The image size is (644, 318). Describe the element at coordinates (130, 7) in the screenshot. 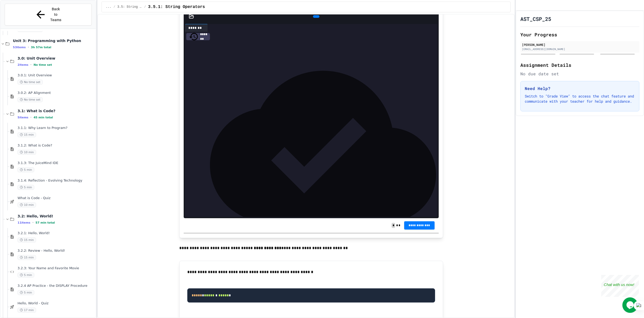

I see `span: 3.5: String Operators` at that location.